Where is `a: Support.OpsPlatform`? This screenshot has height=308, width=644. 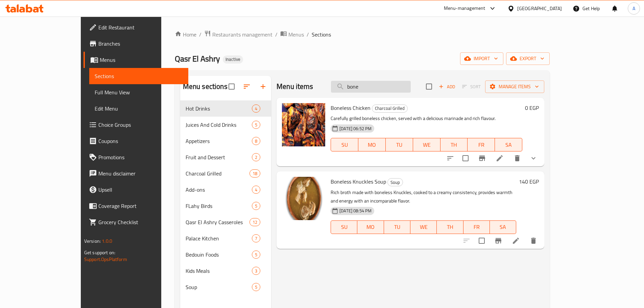 a: Support.OpsPlatform is located at coordinates (106, 260).